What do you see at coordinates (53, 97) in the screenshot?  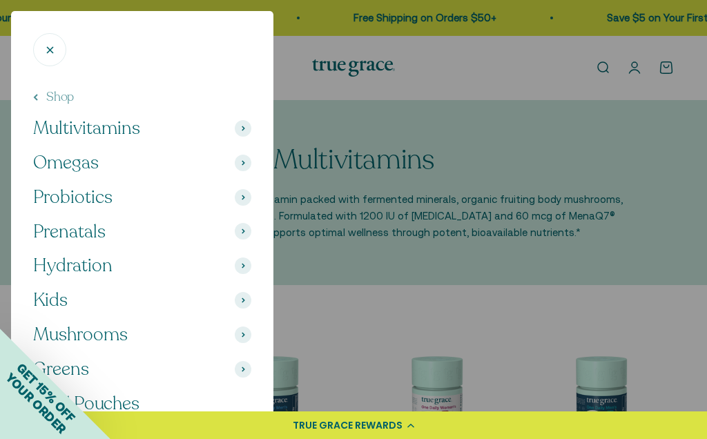 I see `button: Shop` at bounding box center [53, 97].